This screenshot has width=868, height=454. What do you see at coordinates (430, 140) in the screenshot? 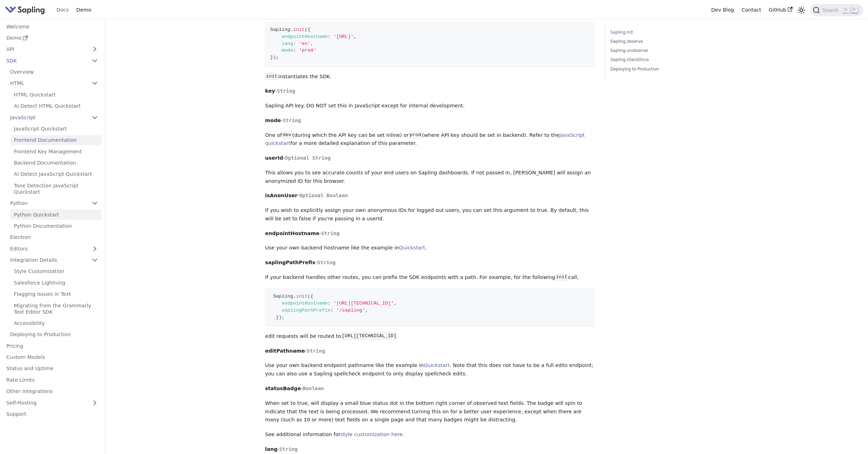
I see `p: One of (during which the API key can be set inline) or (where API key should be set in backend). ...` at bounding box center [430, 140].